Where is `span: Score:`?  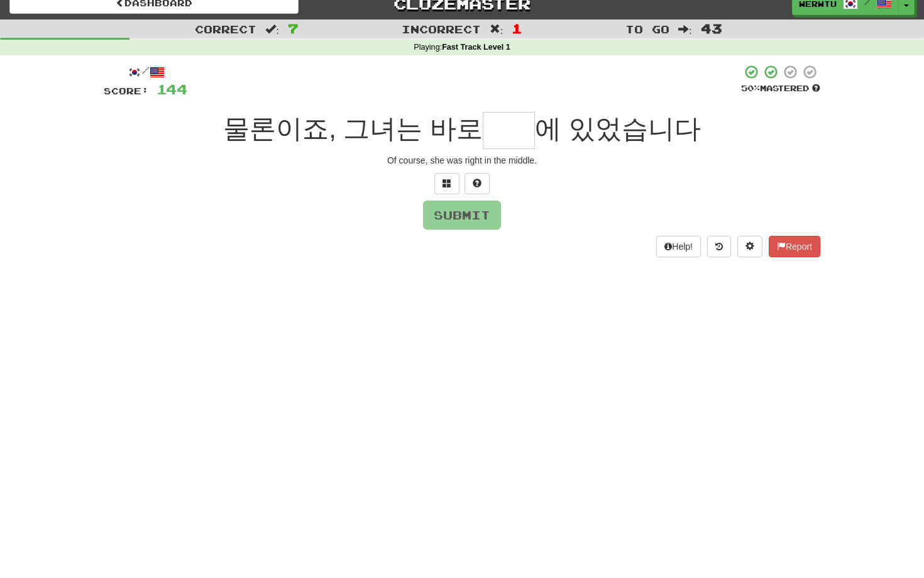 span: Score: is located at coordinates (126, 91).